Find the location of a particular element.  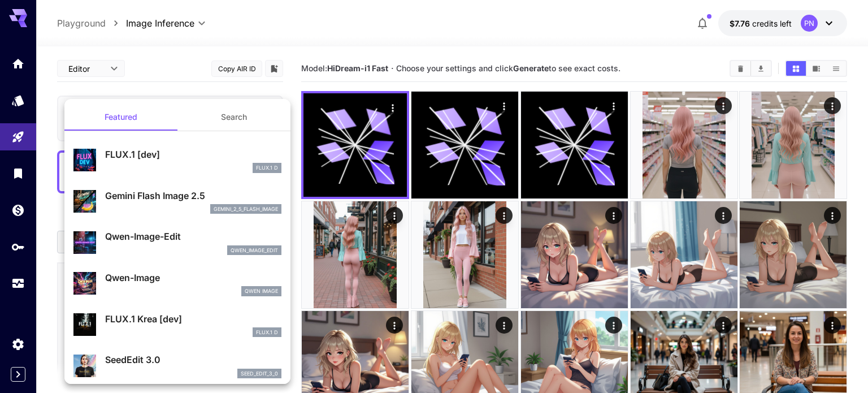

div: FLUX.1 [dev]FLUX.1 D is located at coordinates (178, 160).